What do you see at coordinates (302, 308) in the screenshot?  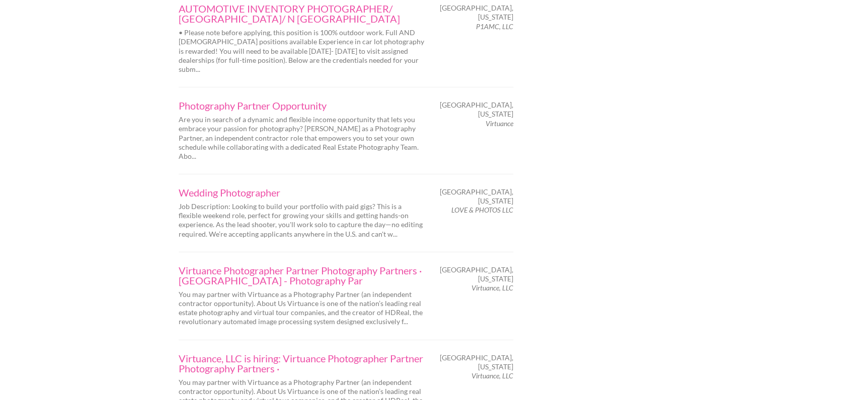 I see `p: You may partner with Virtuance as a Photography Partner (an independent contractor opportunity). ...` at bounding box center [302, 308].